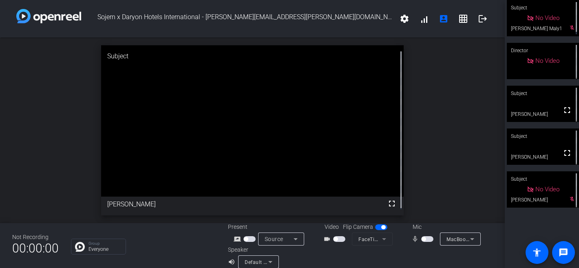 The height and width of the screenshot is (268, 579). I want to click on mat-icon: videocam_outline, so click(328, 239).